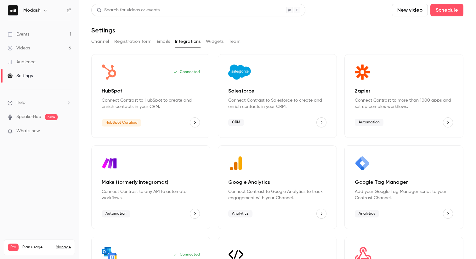 This screenshot has width=476, height=259. What do you see at coordinates (37, 247) in the screenshot?
I see `span: Plan usage` at bounding box center [37, 247].